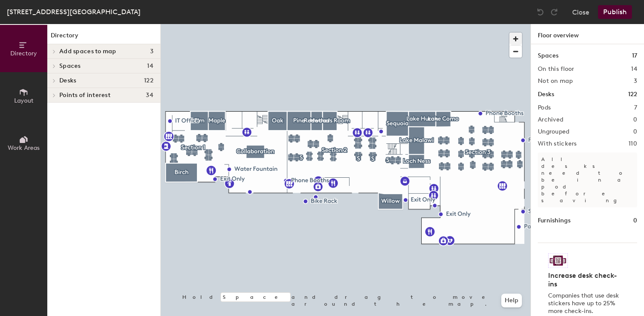 Image resolution: width=644 pixels, height=316 pixels. What do you see at coordinates (554, 221) in the screenshot?
I see `h1: Furnishings` at bounding box center [554, 221].